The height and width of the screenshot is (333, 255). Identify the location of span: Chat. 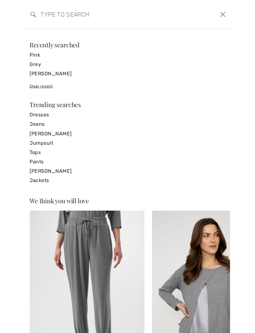
(21, 7).